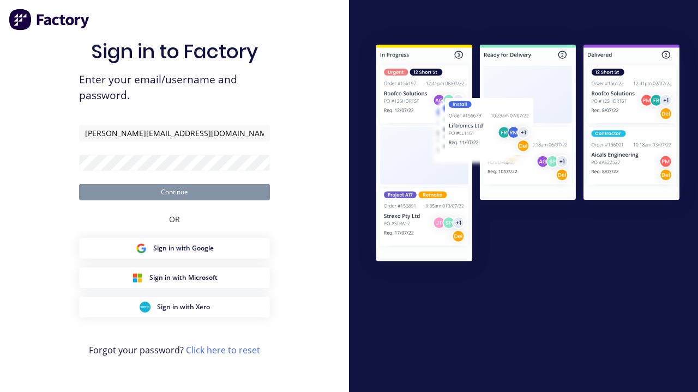 This screenshot has height=392, width=698. What do you see at coordinates (137, 278) in the screenshot?
I see `img: Microsoft Sign in` at bounding box center [137, 278].